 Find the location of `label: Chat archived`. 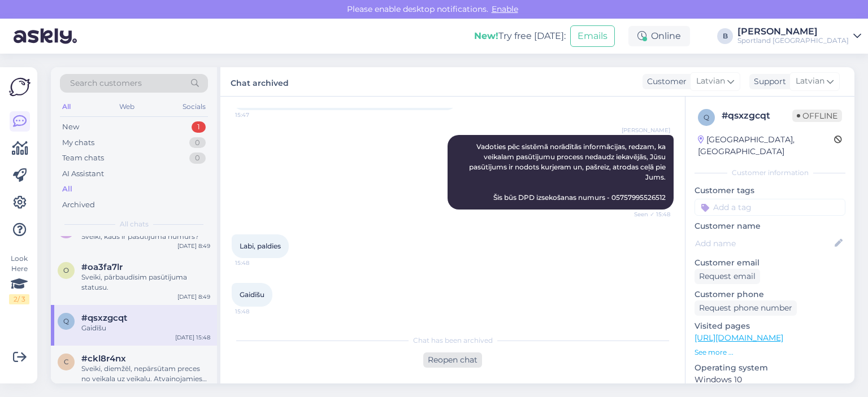

label: Chat archived is located at coordinates (259, 81).